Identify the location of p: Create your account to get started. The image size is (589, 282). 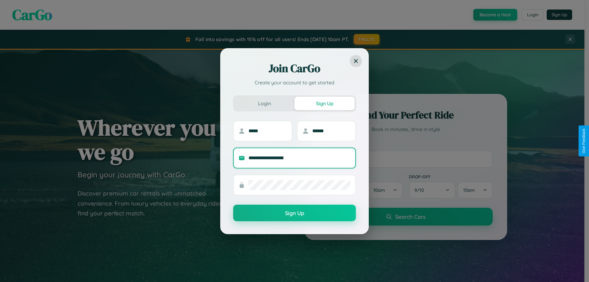
(295, 83).